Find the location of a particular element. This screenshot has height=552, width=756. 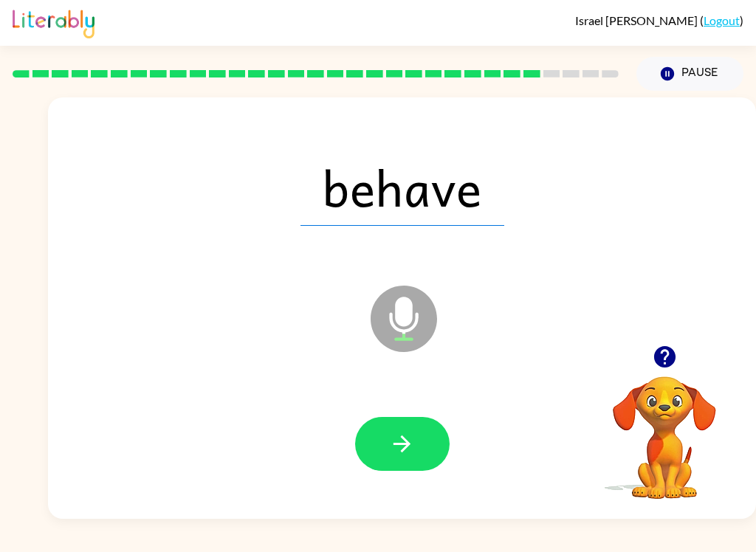

a: Logout is located at coordinates (721, 20).